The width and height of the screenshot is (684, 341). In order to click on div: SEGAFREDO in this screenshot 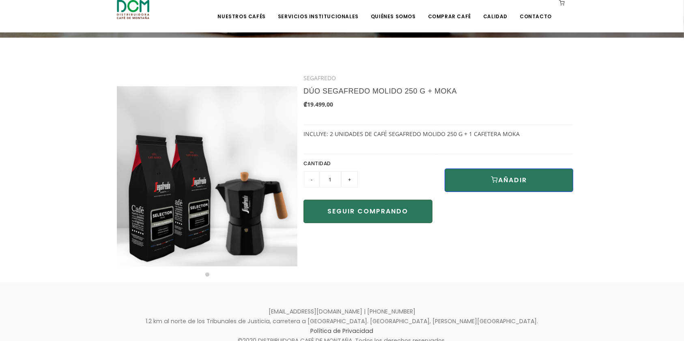, I will do `click(438, 78)`.